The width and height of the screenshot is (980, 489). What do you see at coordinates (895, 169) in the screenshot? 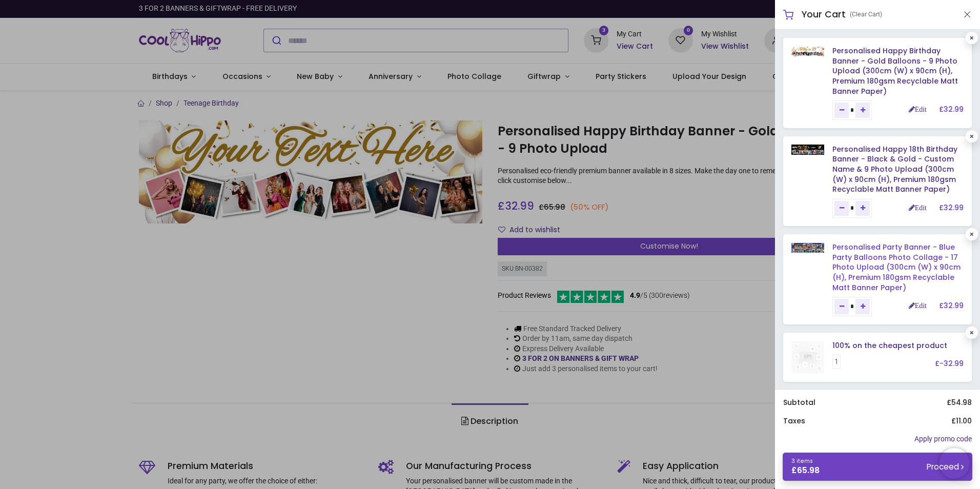
I see `a: Personalised Happy 18th Birthday Banner - Black & Gold - Custom Name & 9 Photo Upload (300cm (W) ...` at bounding box center [895, 169].